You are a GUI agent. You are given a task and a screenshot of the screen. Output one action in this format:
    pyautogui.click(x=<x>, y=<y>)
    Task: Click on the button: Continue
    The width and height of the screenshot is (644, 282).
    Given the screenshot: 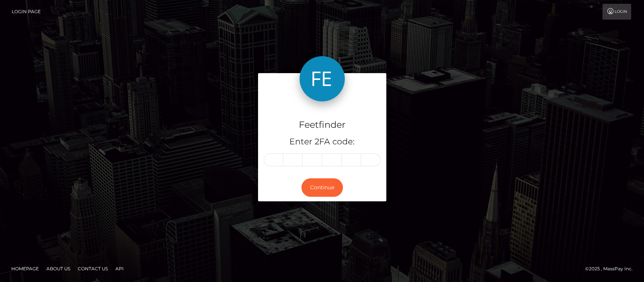 What is the action you would take?
    pyautogui.click(x=322, y=187)
    